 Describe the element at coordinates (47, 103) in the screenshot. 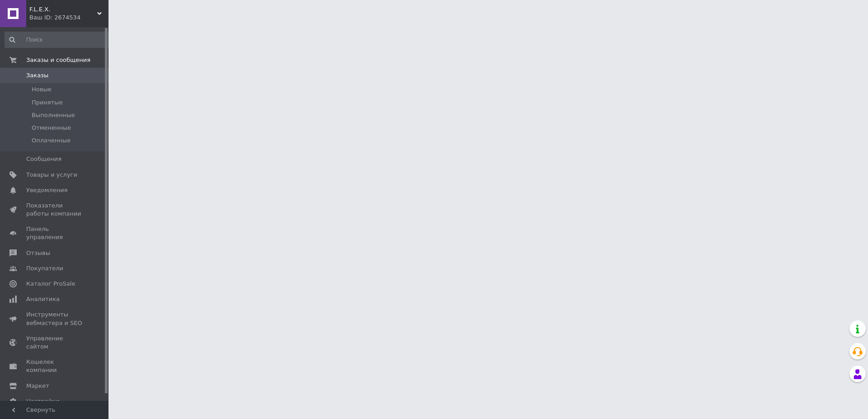

I see `span: Принятые` at that location.